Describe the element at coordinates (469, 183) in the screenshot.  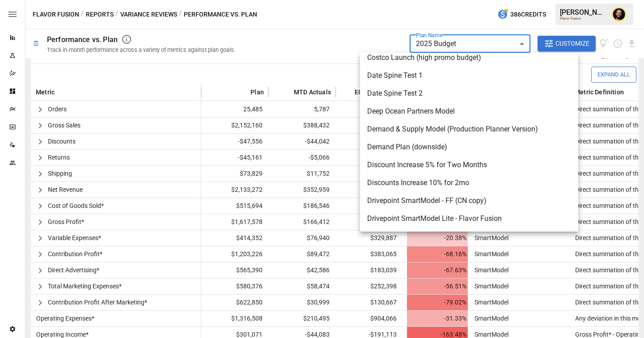
I see `span: Discounts Increase 10% for 2mo` at that location.